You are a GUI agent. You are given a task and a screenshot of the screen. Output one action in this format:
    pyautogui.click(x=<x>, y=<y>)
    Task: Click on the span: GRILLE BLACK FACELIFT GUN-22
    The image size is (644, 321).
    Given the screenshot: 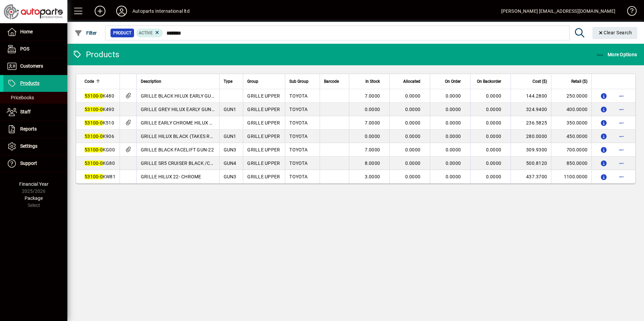 What is the action you would take?
    pyautogui.click(x=177, y=150)
    